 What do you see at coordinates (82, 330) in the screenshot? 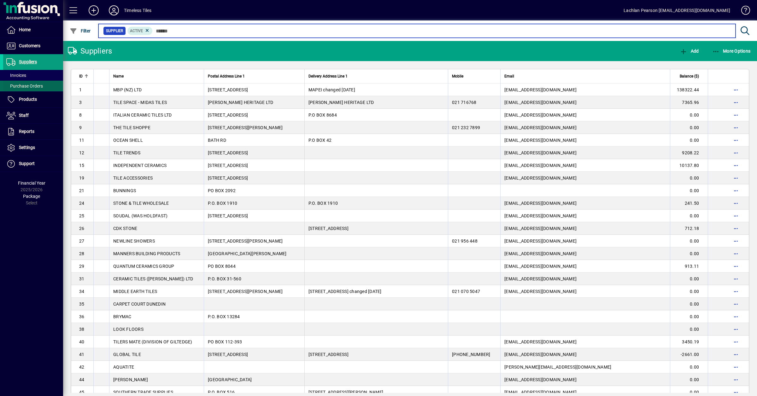
I see `span: 38` at bounding box center [82, 330].